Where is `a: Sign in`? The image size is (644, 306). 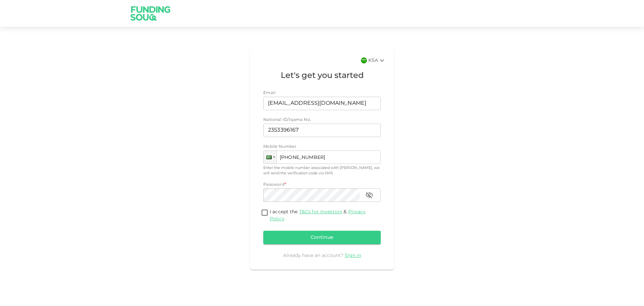 a: Sign in is located at coordinates (353, 255).